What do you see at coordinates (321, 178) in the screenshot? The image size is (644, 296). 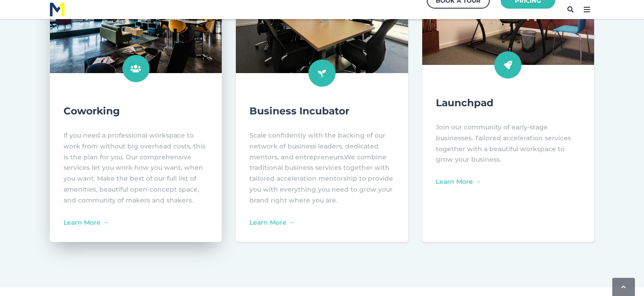 I see `span: We combine traditional business services together with tailored acceleration mentorship to provid...` at bounding box center [321, 178].